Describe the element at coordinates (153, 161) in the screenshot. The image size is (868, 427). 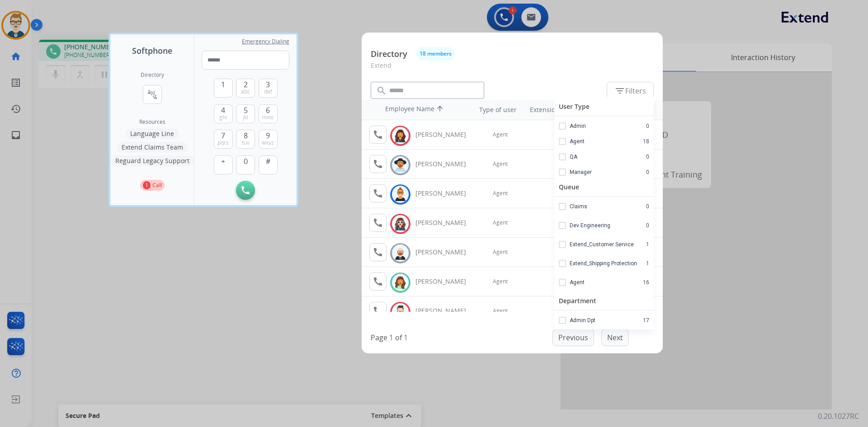
I see `button: Reguard Legacy Support` at that location.